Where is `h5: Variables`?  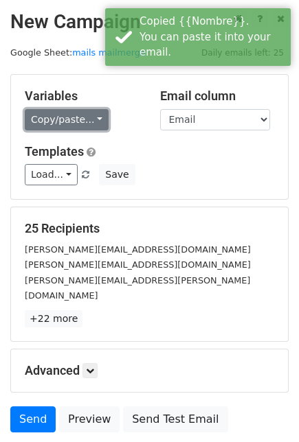
h5: Variables is located at coordinates (82, 96).